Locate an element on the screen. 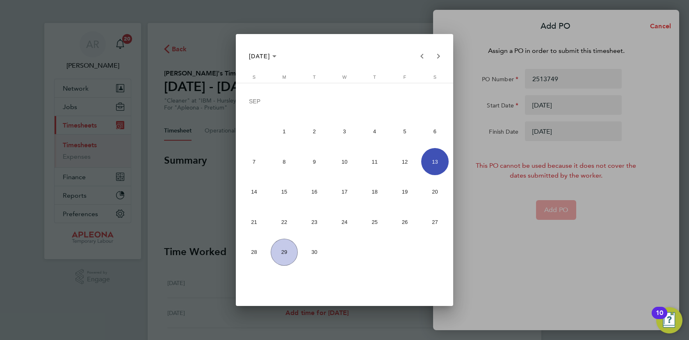 Image resolution: width=689 pixels, height=340 pixels. span: 15 is located at coordinates (284, 192).